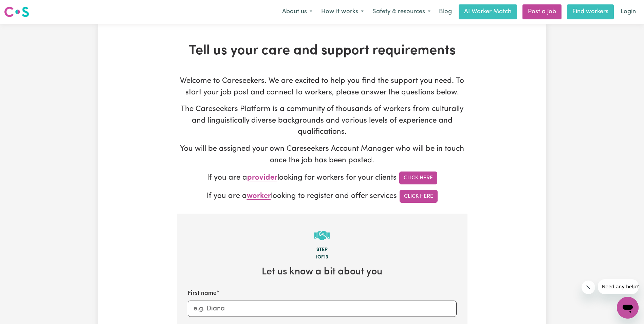 The image size is (644, 324). What do you see at coordinates (322, 272) in the screenshot?
I see `h2: Let us know a bit about you` at bounding box center [322, 272].